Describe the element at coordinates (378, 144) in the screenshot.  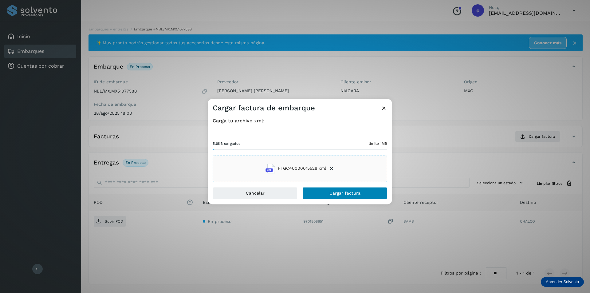
I see `span: límite 1MB` at that location.